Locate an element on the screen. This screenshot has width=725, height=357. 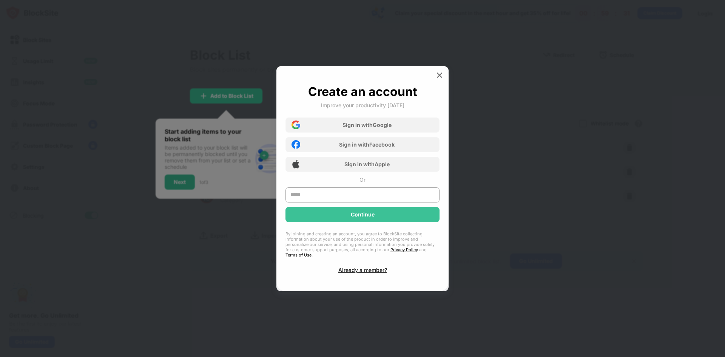
div: Create an account is located at coordinates (363, 91).